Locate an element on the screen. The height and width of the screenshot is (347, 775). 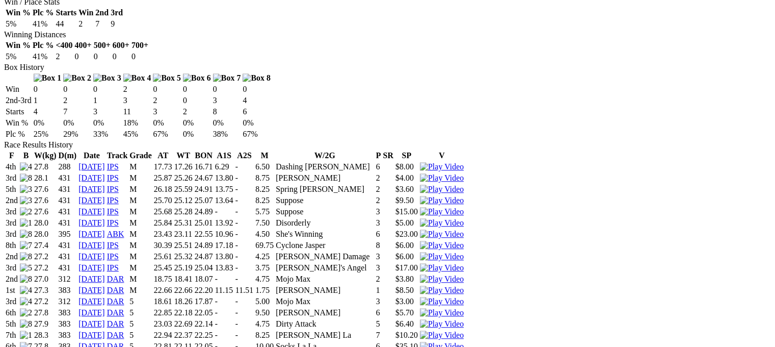
td: 25.87 is located at coordinates (163, 178).